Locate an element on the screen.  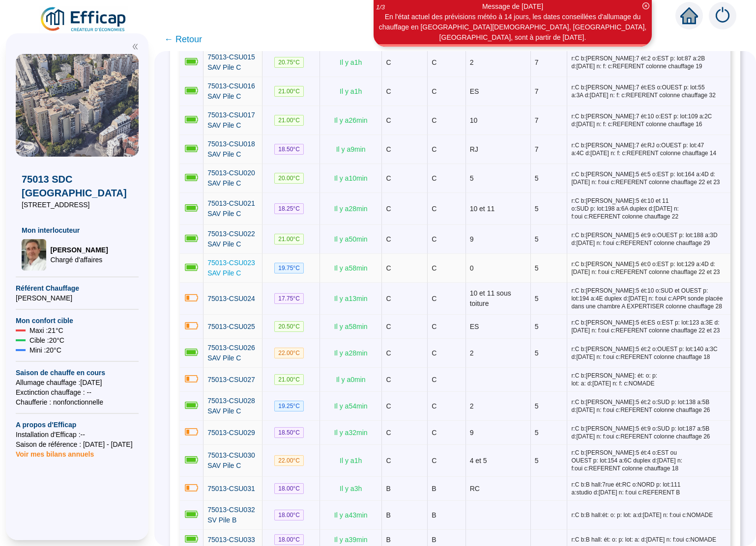
span: Il y a 0 min is located at coordinates (351, 380).